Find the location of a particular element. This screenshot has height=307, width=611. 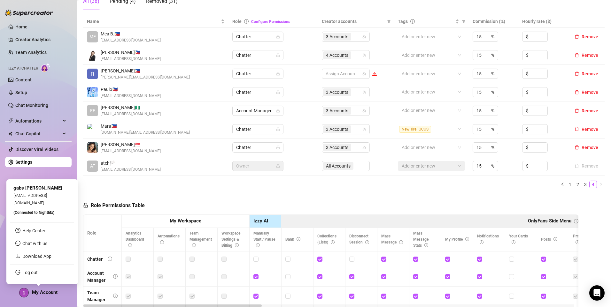

span: Disconnect Session is located at coordinates (359, 239).